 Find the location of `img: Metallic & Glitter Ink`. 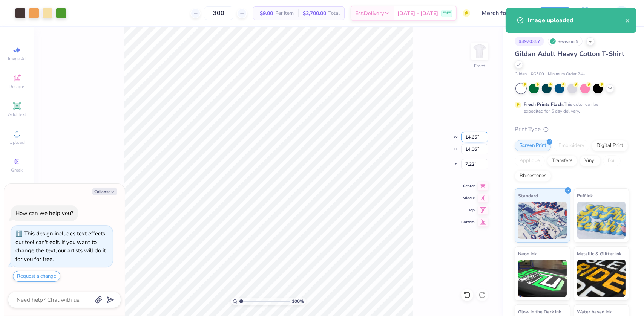

img: Metallic & Glitter Ink is located at coordinates (601, 279).